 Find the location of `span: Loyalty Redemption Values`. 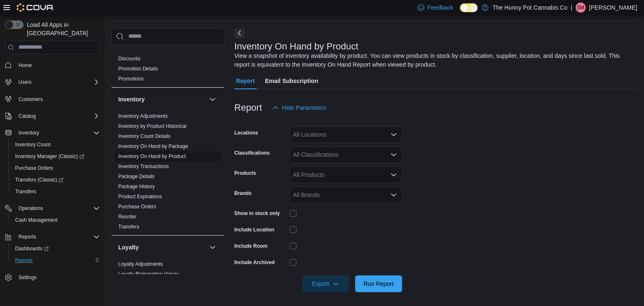

span: Loyalty Redemption Values is located at coordinates (149, 275).